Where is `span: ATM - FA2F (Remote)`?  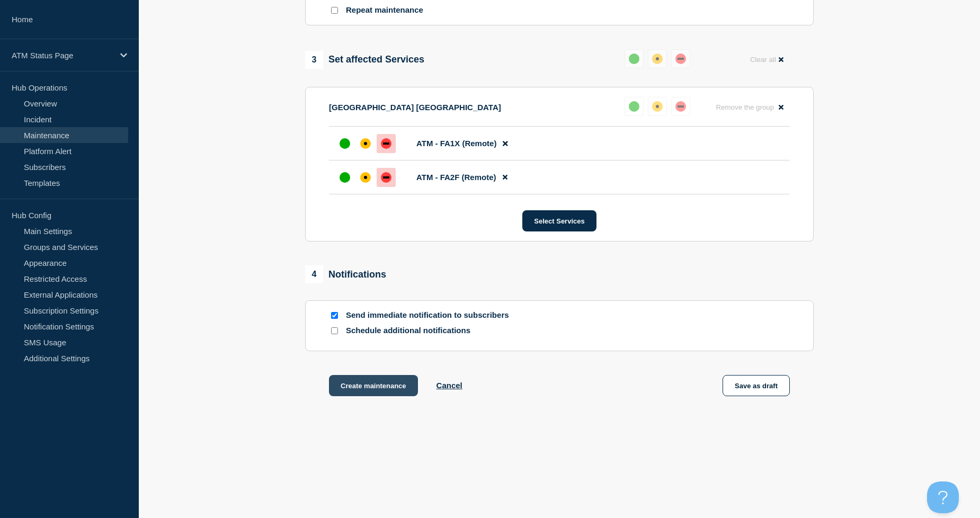 span: ATM - FA2F (Remote) is located at coordinates (456, 177).